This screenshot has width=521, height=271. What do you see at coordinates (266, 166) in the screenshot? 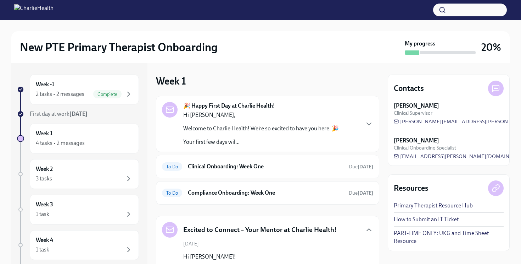
I see `h6: Clinical Onboarding: Week One` at bounding box center [266, 166].